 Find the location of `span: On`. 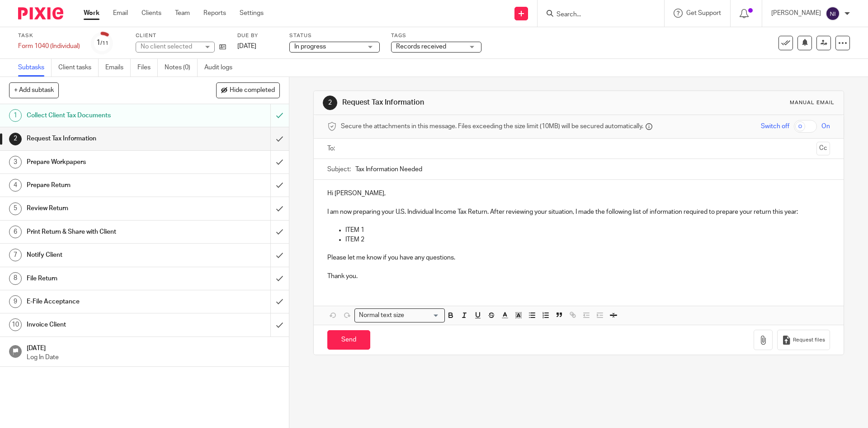

span: On is located at coordinates (825, 126).